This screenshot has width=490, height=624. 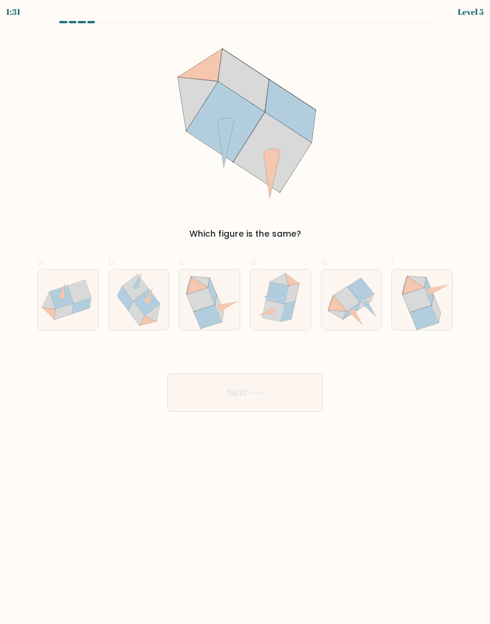 I want to click on div: Which figure is the same?, so click(x=245, y=234).